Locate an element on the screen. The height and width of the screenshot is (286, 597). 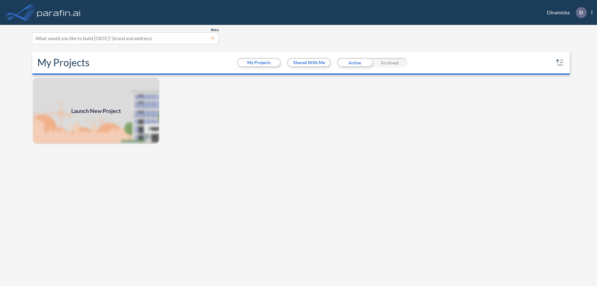
button: Shared With Me is located at coordinates (309, 62).